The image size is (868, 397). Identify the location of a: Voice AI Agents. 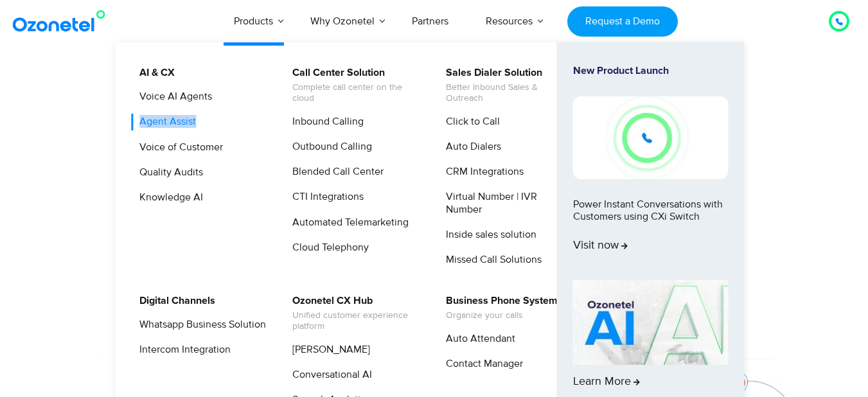
(173, 97).